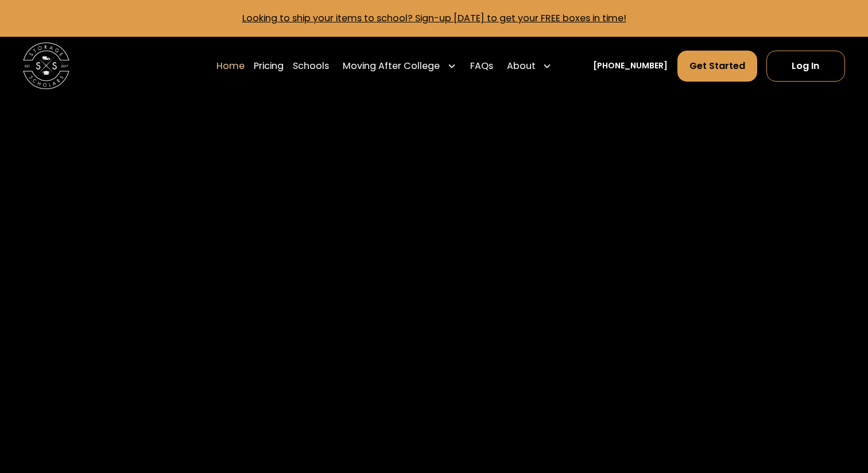  Describe the element at coordinates (310, 66) in the screenshot. I see `a: Schools` at that location.